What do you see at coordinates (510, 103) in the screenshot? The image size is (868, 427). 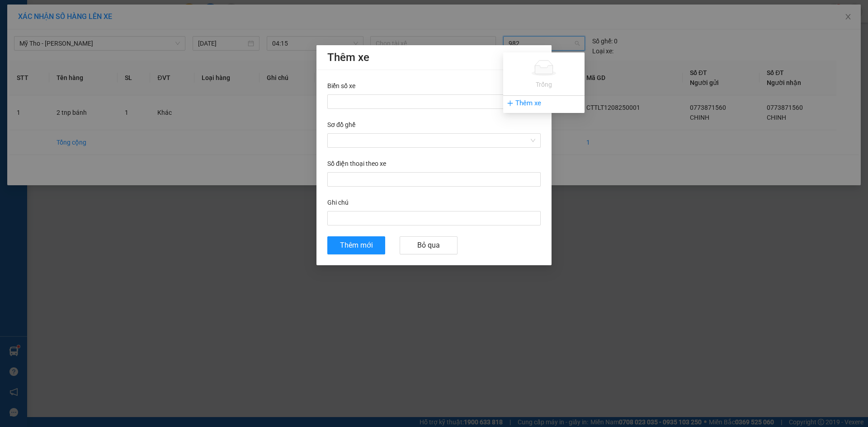 I see `span: plus` at bounding box center [510, 103].